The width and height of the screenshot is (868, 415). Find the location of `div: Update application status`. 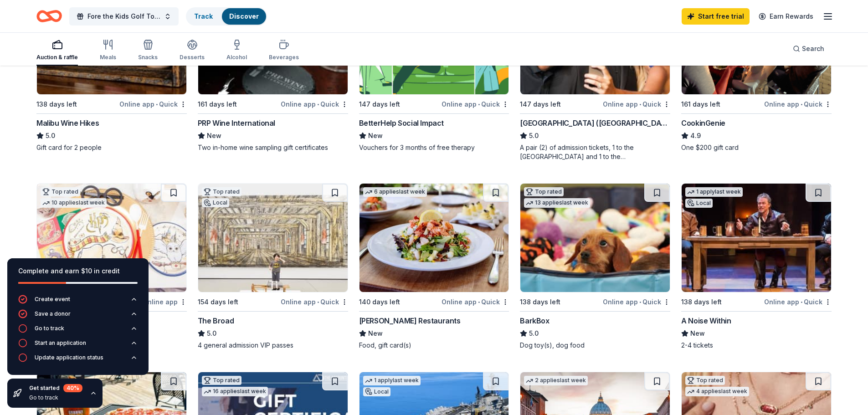

div: Update application status is located at coordinates (69, 358).